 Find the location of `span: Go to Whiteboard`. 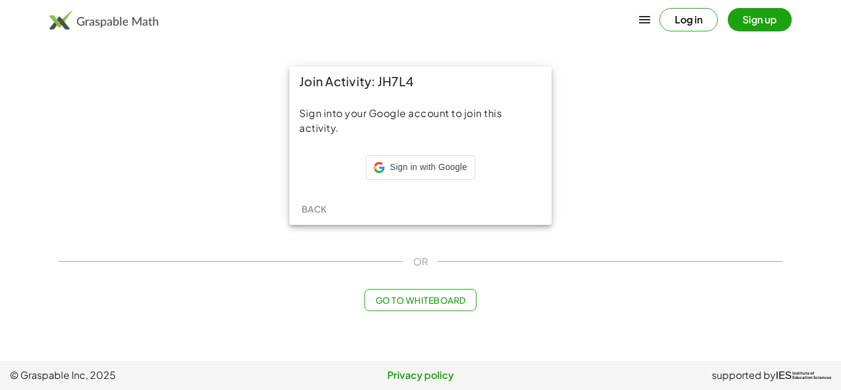

span: Go to Whiteboard is located at coordinates (420, 300).